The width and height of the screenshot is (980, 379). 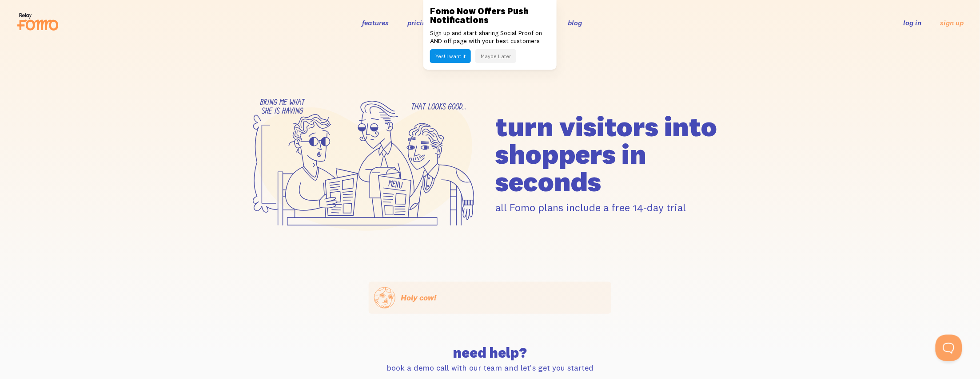 I want to click on a: pricing, so click(x=418, y=23).